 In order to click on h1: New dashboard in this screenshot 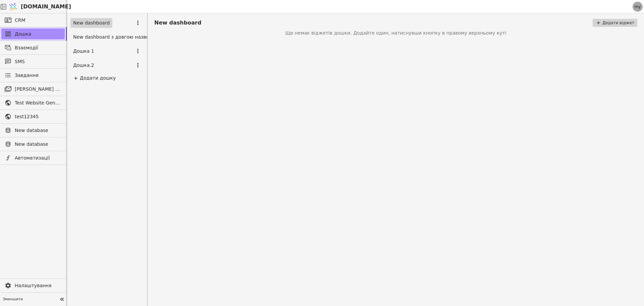, I will do `click(178, 23)`.